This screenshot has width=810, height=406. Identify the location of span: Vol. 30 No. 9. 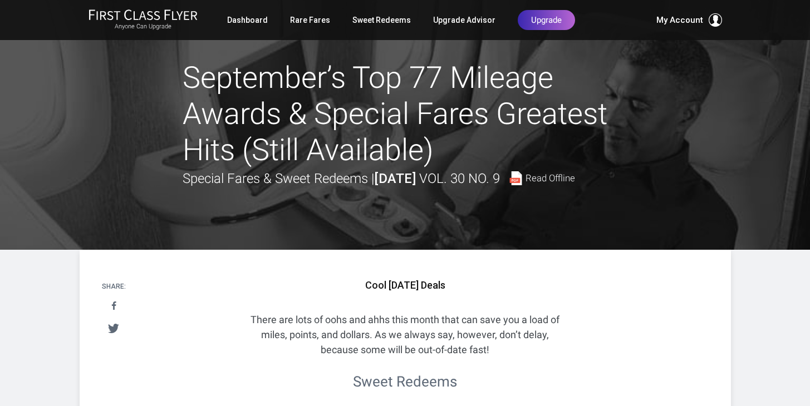
(459, 179).